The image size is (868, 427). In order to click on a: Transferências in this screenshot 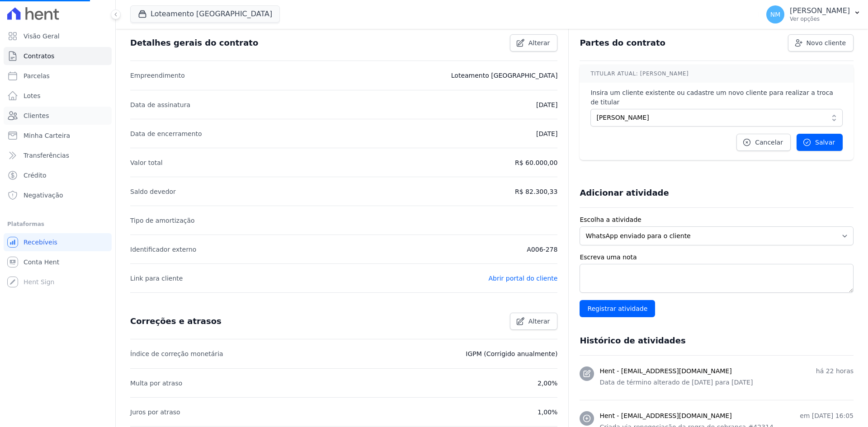, I will do `click(57, 155)`.